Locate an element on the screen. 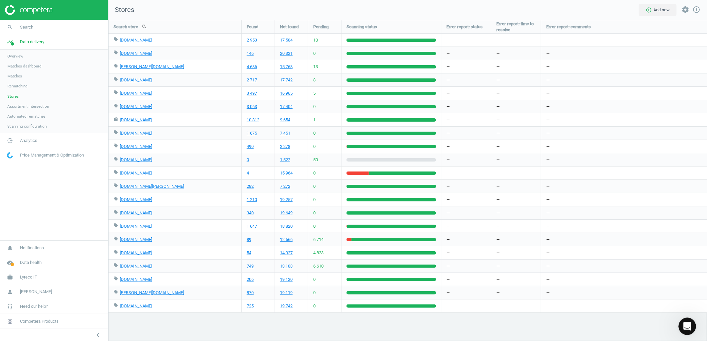 This screenshot has height=341, width=707. a: 749 is located at coordinates (250, 267).